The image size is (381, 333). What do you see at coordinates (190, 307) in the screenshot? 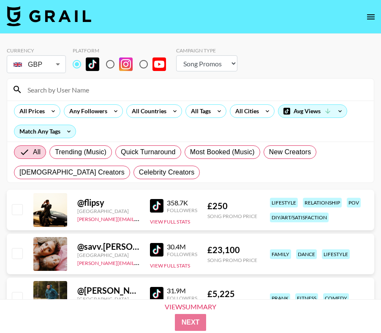
I see `div: View Summary` at bounding box center [190, 307].